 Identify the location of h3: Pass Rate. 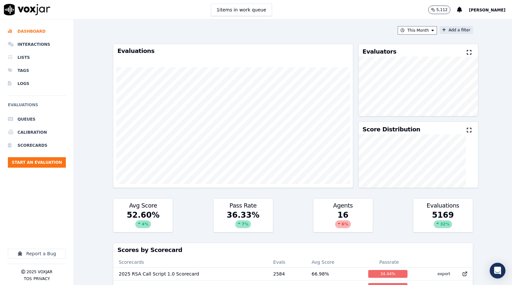
(243, 206).